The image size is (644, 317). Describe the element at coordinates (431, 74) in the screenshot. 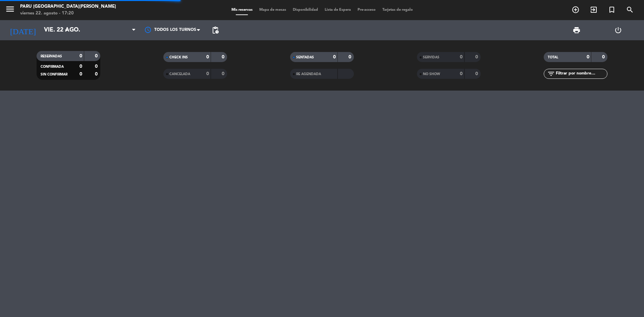

I see `span: NO SHOW` at that location.